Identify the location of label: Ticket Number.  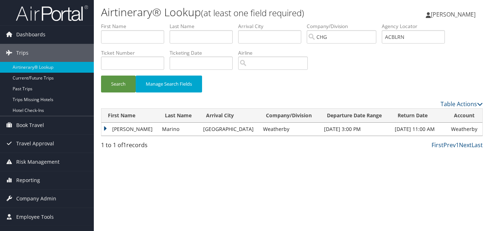
(135, 53).